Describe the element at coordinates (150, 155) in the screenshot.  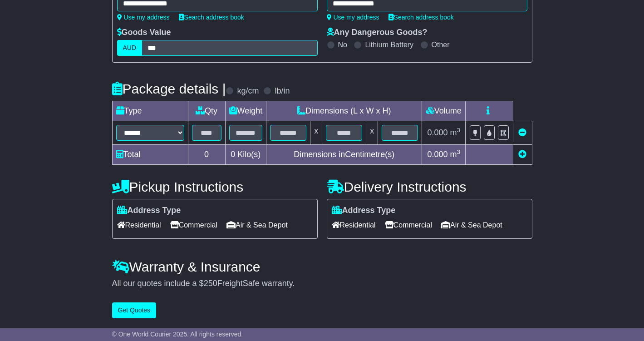
I see `td: Total` at that location.